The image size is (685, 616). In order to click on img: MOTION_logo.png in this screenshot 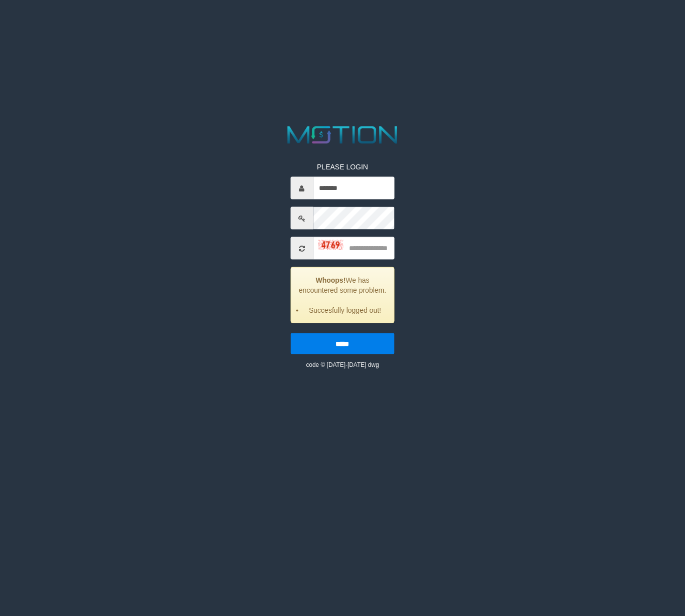, I will do `click(342, 135)`.